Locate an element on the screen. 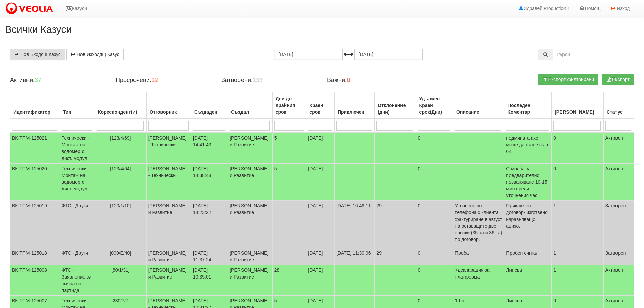 The image size is (644, 308). td: ВК-ТПМ-125020 is located at coordinates (35, 182).